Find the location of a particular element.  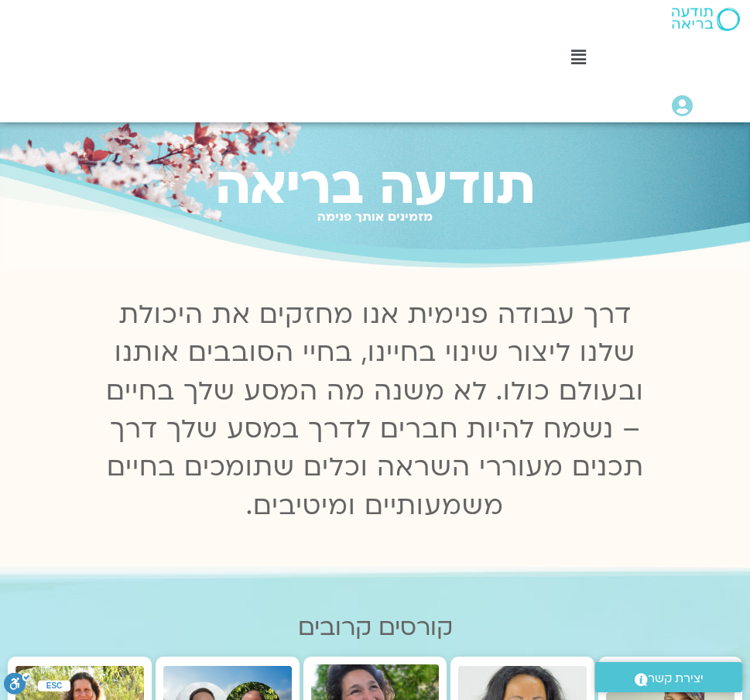

h2: קורסים קרובים is located at coordinates (374, 627).